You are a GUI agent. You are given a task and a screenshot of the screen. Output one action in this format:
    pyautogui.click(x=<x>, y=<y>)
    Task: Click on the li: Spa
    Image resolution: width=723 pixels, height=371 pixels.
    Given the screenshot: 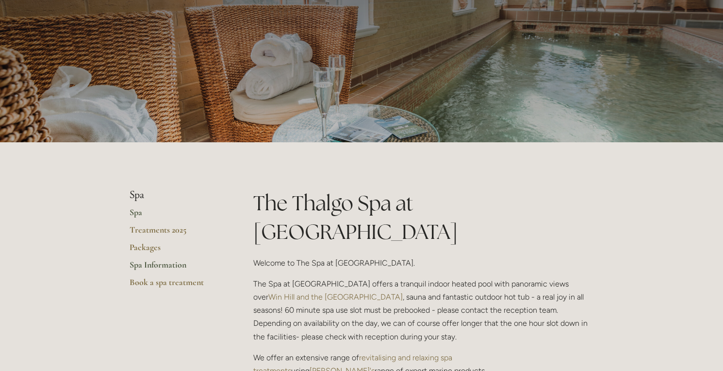 What is the action you would take?
    pyautogui.click(x=176, y=195)
    